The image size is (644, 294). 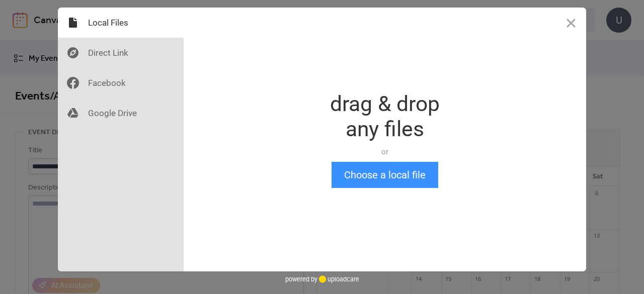 What do you see at coordinates (338, 279) in the screenshot?
I see `a: uploadcare` at bounding box center [338, 279].